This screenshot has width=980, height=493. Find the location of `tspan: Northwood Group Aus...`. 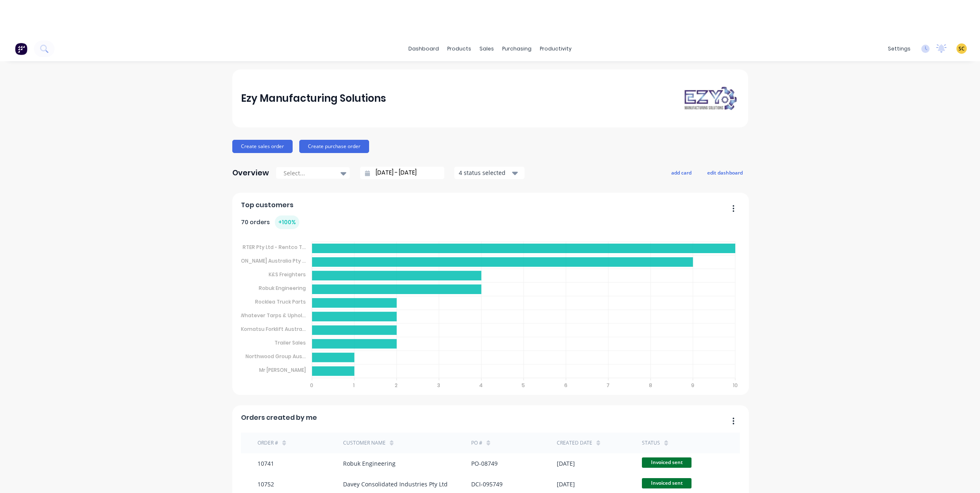

tspan: Northwood Group Aus... is located at coordinates (276, 356).